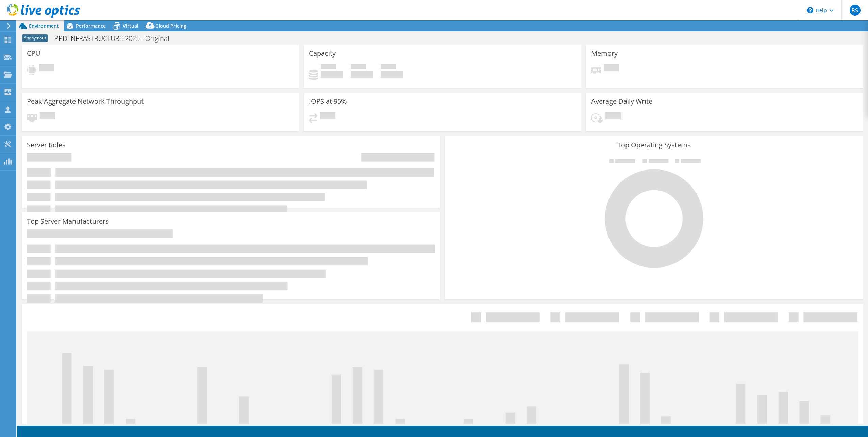  What do you see at coordinates (116, 39) in the screenshot?
I see `h1: PPD INFRASTRUCTURE 2025 - Original` at bounding box center [116, 39].